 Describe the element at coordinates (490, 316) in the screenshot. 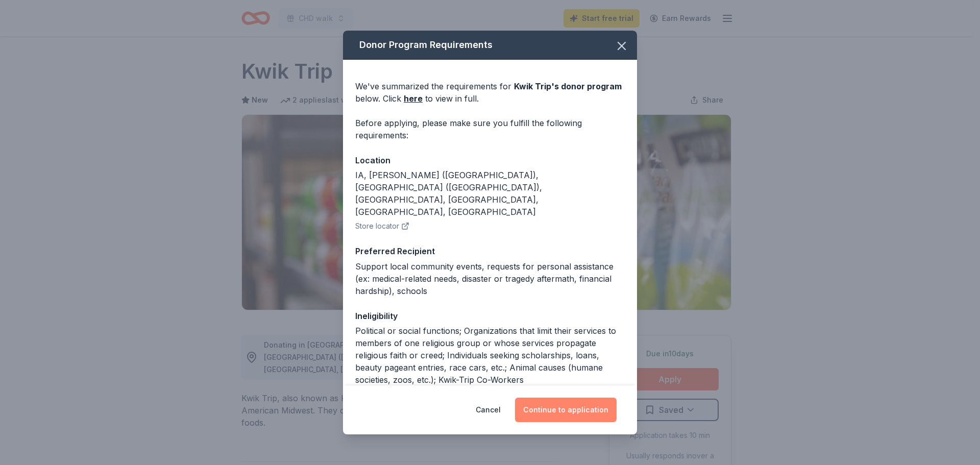

I see `div: Ineligibility` at that location.